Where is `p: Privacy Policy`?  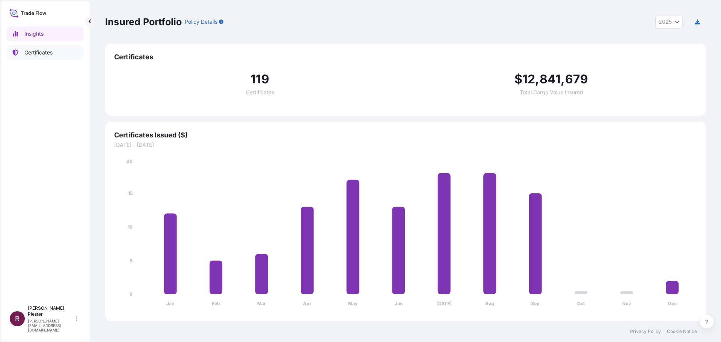 p: Privacy Policy is located at coordinates (645, 331).